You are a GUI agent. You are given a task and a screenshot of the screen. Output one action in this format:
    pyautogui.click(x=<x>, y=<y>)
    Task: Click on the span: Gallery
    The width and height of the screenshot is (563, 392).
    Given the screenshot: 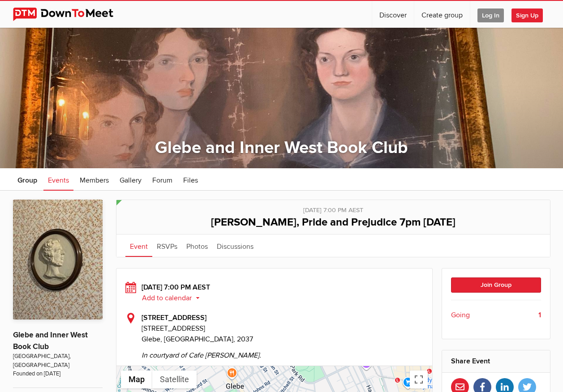 What is the action you would take?
    pyautogui.click(x=130, y=181)
    